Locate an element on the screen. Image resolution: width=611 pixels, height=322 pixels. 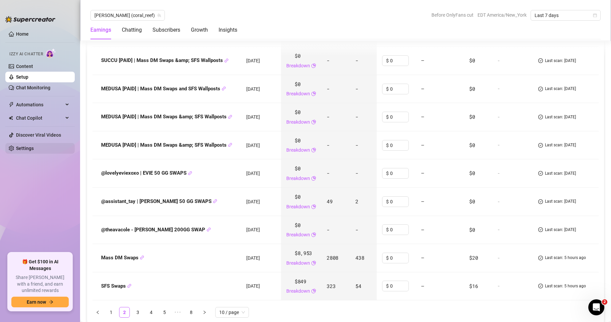
span: calendar is located at coordinates (595, 15).